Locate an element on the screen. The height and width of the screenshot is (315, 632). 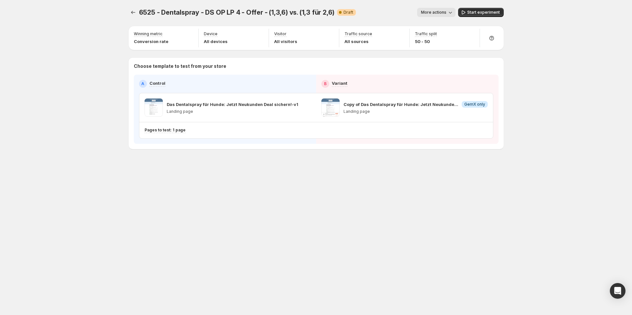
p: Traffic source is located at coordinates (358, 34).